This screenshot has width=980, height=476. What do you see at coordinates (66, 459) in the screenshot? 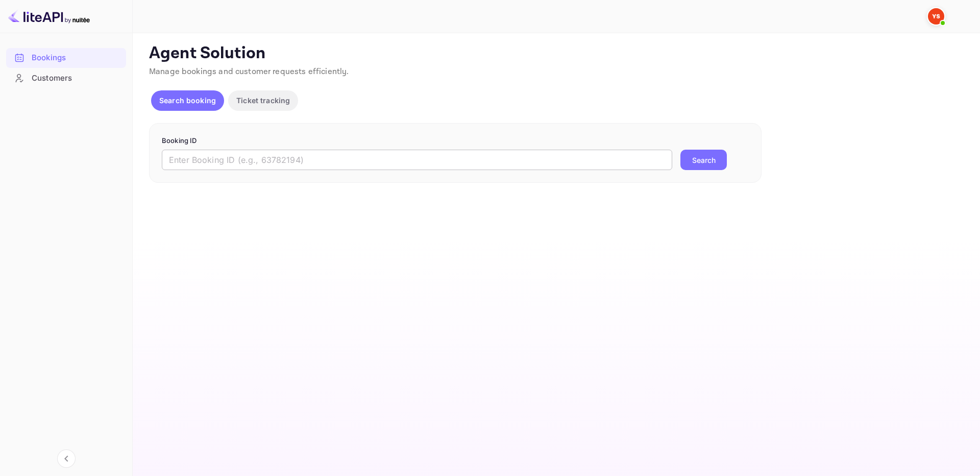
I see `button: Collapse navigation` at bounding box center [66, 459].